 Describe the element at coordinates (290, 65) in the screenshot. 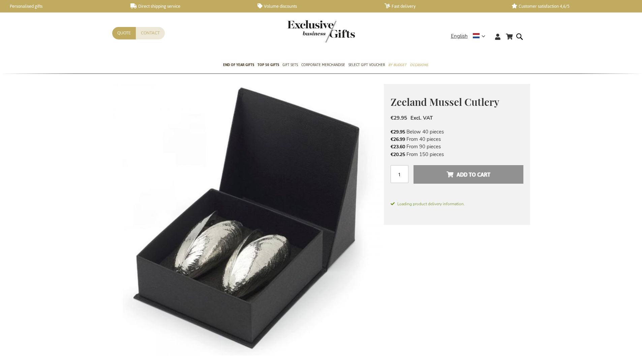

I see `a: Gift Sets` at that location.